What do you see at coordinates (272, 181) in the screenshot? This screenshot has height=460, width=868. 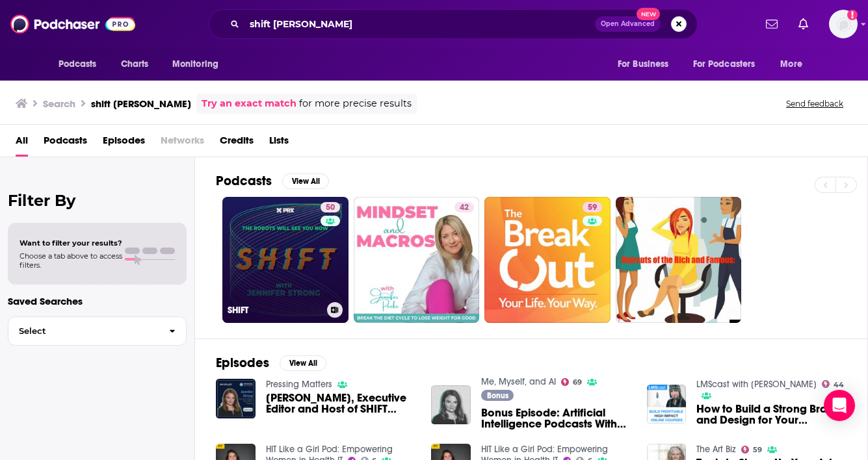 I see `a: PodcastsView All` at bounding box center [272, 181].